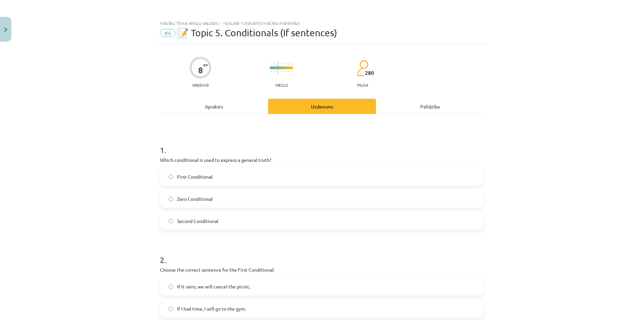 This screenshot has width=644, height=320. I want to click on p: pilda, so click(363, 85).